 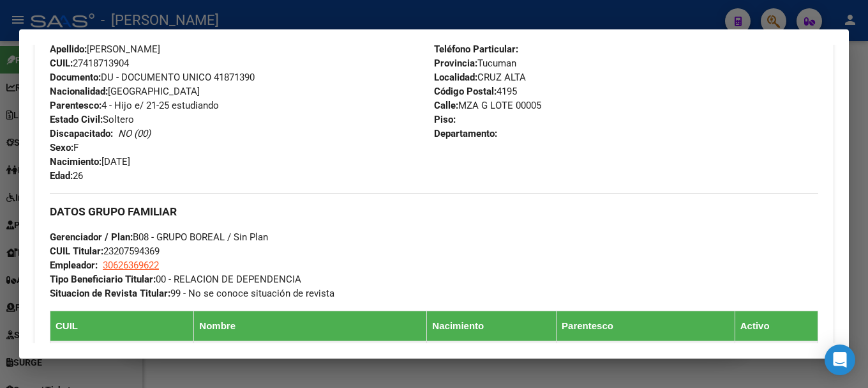 I want to click on th: Nombre, so click(x=310, y=325).